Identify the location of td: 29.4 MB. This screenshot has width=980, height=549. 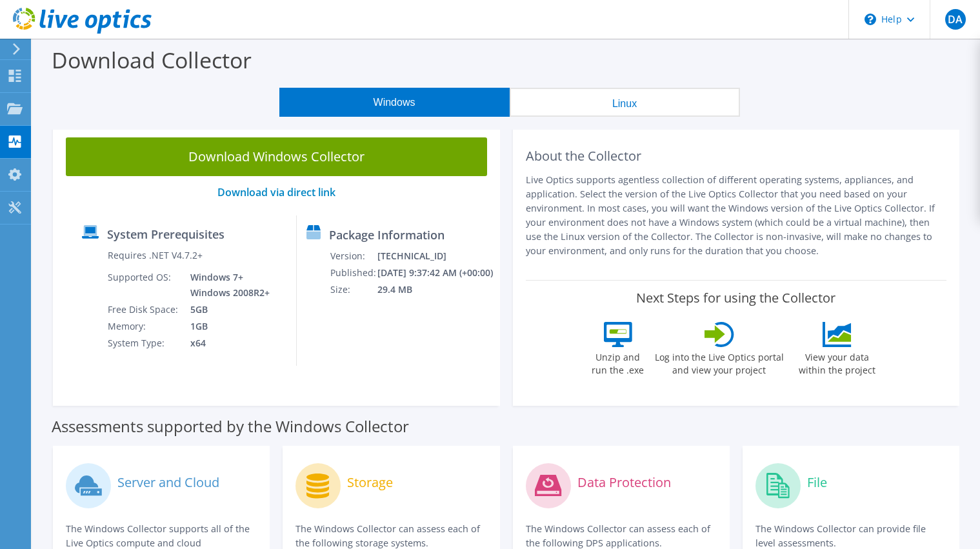
(435, 289).